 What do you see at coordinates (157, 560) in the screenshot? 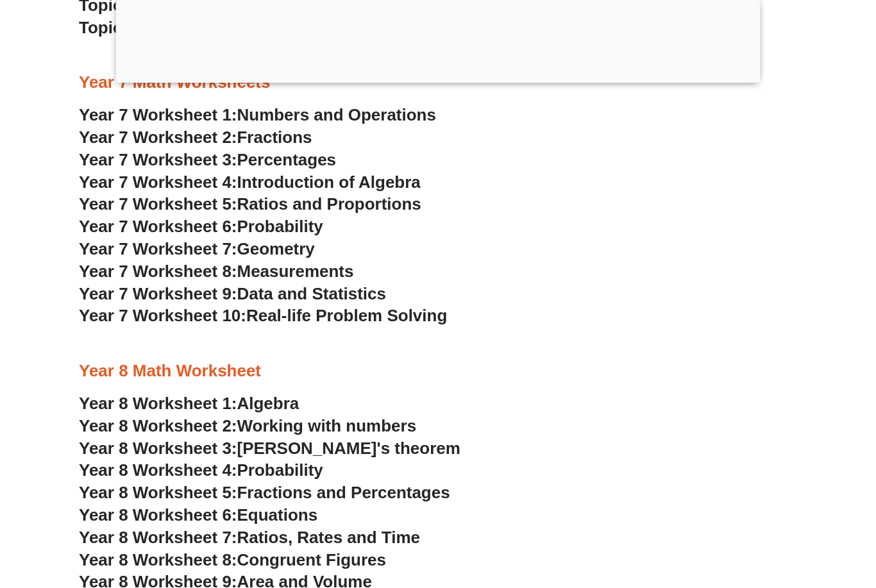
I see `span: Year 8 Worksheet 8:` at bounding box center [157, 560].